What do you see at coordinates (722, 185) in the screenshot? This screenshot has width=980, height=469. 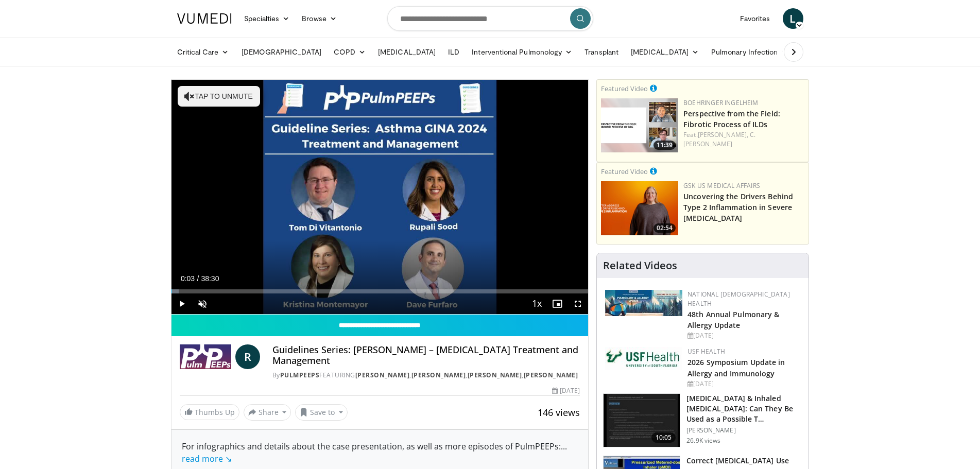 I see `a: GSK US Medical Affairs` at bounding box center [722, 185].